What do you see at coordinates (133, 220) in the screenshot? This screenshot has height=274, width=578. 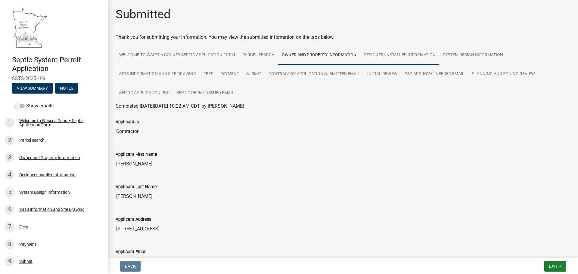 I see `label: Applicant Address` at bounding box center [133, 220].